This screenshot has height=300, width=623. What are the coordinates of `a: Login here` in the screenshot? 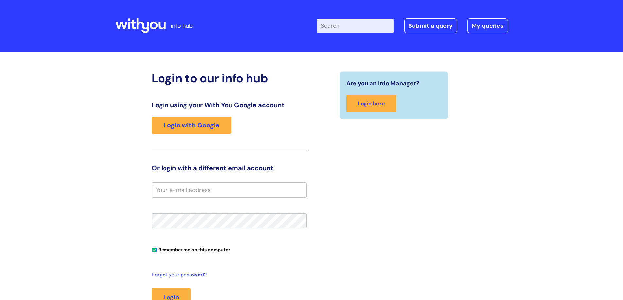 It's located at (371, 104).